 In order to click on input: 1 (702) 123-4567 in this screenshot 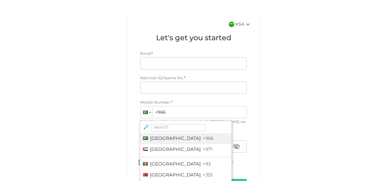, I will do `click(193, 112)`.